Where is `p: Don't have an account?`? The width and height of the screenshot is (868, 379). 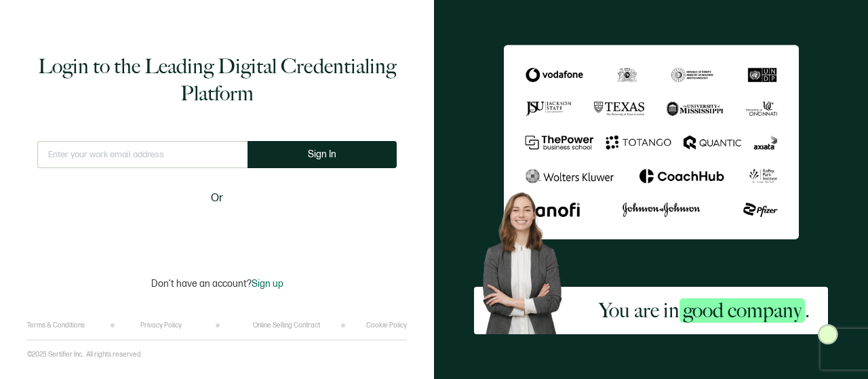 p: Don't have an account? is located at coordinates (217, 283).